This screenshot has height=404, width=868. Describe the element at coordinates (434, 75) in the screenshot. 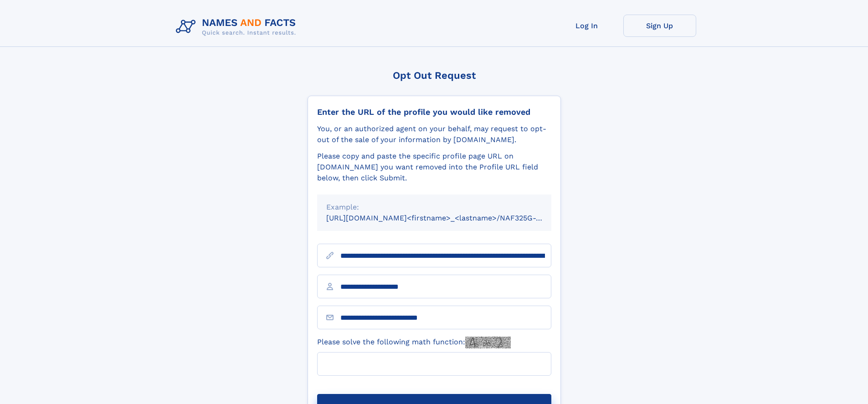

I see `div: Opt Out Request` at that location.